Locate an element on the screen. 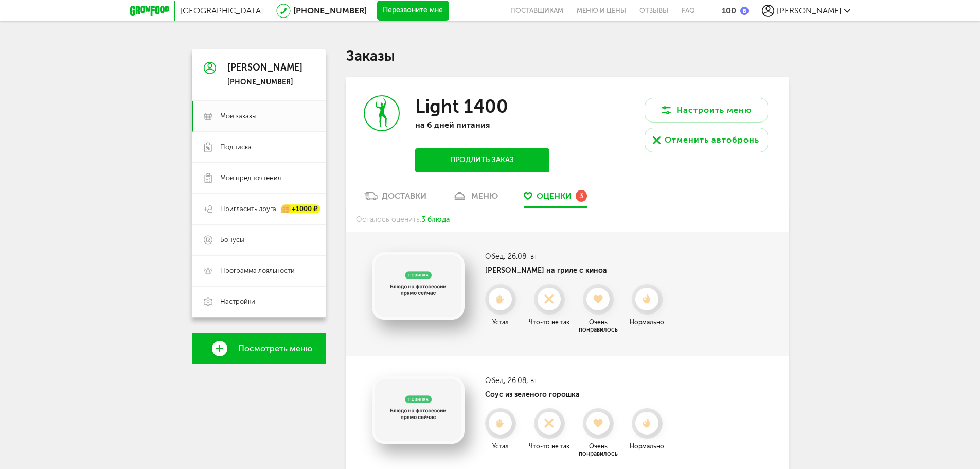 The image size is (980, 469). button: Настроить меню is located at coordinates (706, 110).